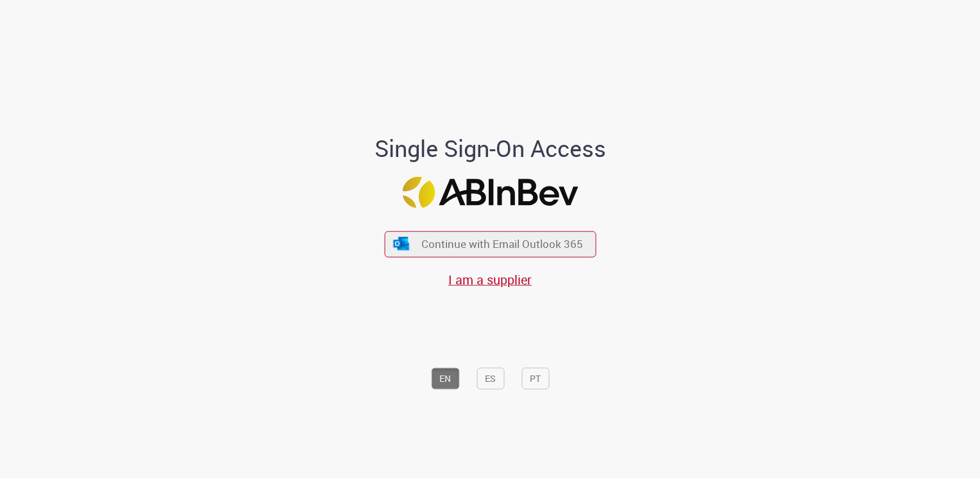 The width and height of the screenshot is (980, 478). Describe the element at coordinates (490, 378) in the screenshot. I see `button: ES` at that location.